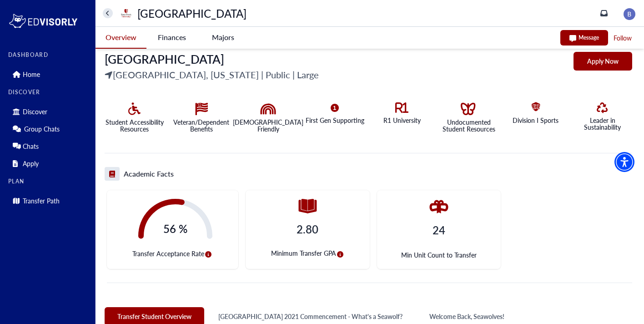 The height and width of the screenshot is (324, 644). Describe the element at coordinates (126, 13) in the screenshot. I see `img: universityName` at that location.